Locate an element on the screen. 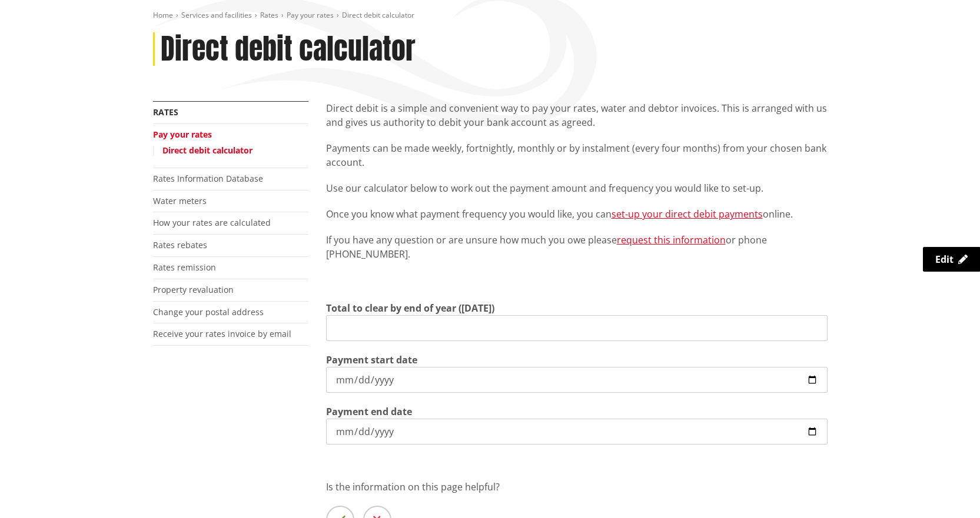 The image size is (980, 518). p: Direct debit is a simple and convenient way to pay your rates, water and debtor invoices. This is... is located at coordinates (577, 115).